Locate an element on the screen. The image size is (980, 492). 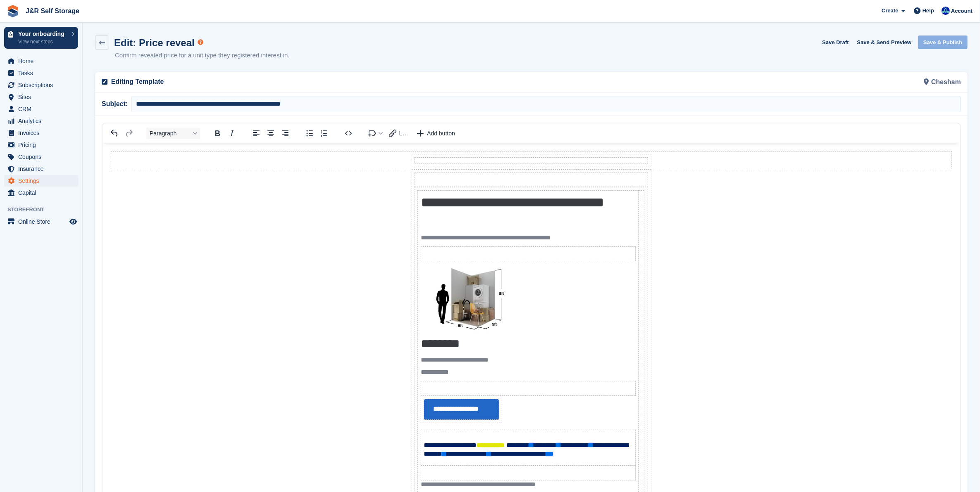
img: Steve Revell is located at coordinates (946, 11).